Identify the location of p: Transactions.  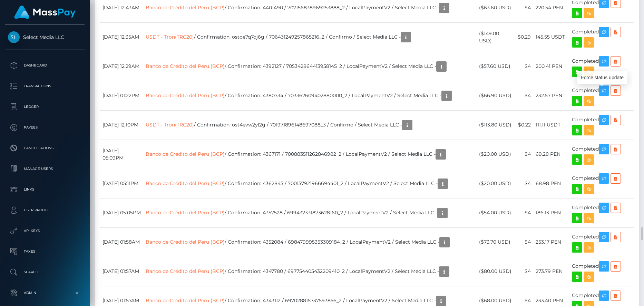
(45, 87).